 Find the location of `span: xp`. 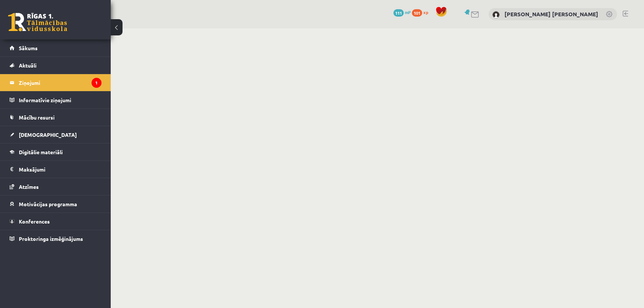

span: xp is located at coordinates (426, 13).